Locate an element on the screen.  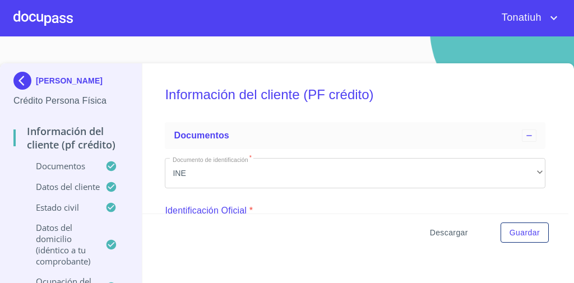
h5: Información del cliente (PF crédito) is located at coordinates (355, 95).